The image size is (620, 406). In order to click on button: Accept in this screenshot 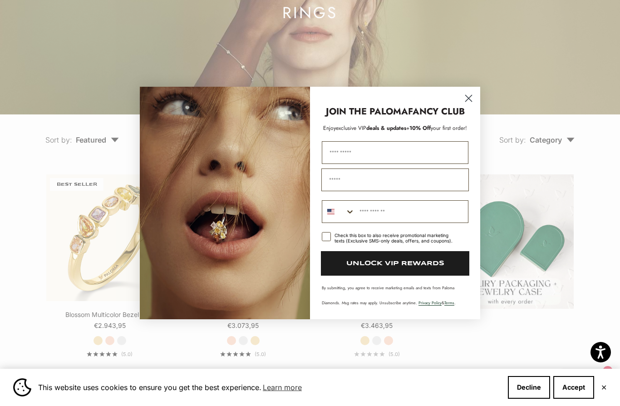, I will do `click(574, 387)`.